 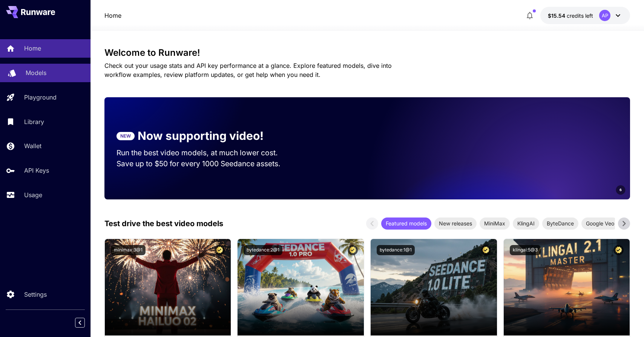 I want to click on p: Test drive the best video models, so click(x=164, y=224).